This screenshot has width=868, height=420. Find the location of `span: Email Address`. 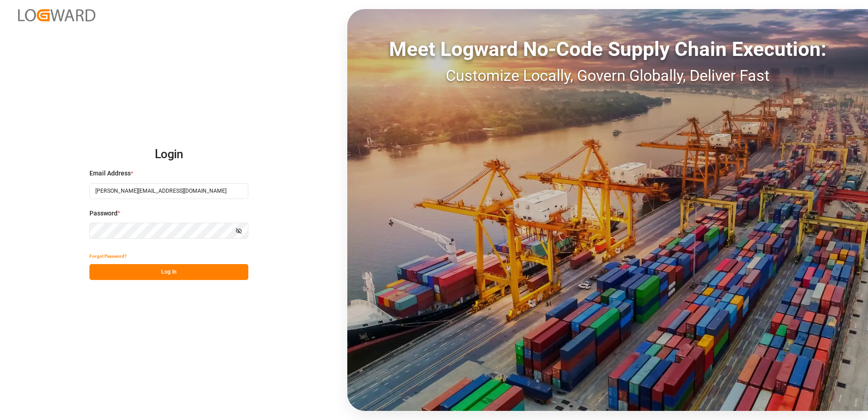

span: Email Address is located at coordinates (110, 173).